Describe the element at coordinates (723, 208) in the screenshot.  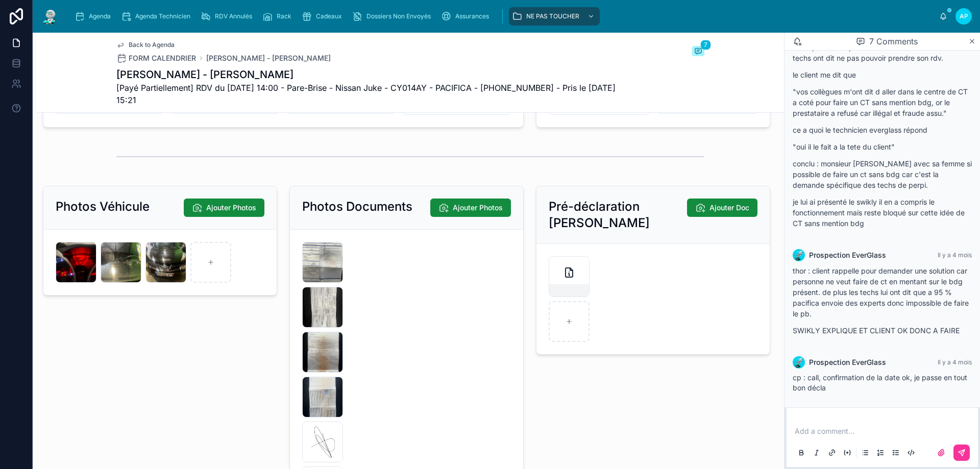
I see `button: Ajouter Doc` at that location.